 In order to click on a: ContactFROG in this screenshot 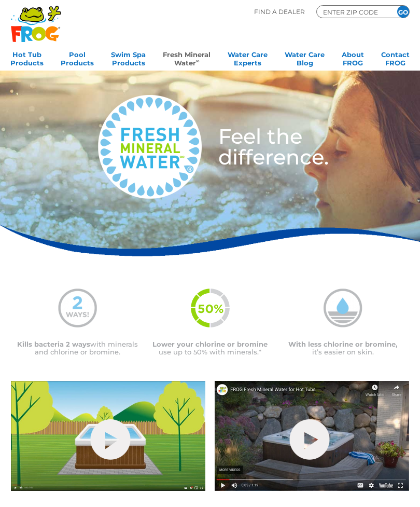, I will do `click(395, 57)`.